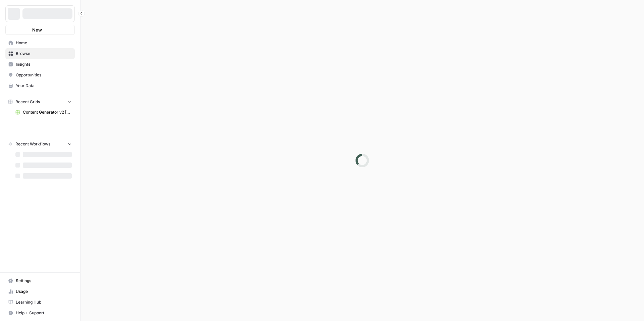 This screenshot has height=321, width=644. What do you see at coordinates (40, 313) in the screenshot?
I see `button: Help + Support` at bounding box center [40, 313].